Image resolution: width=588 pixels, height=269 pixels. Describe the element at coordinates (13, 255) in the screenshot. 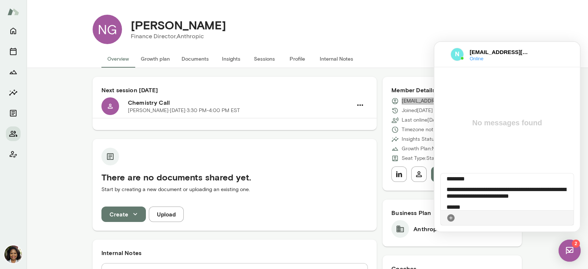

I see `img: Cheryl Mills` at that location.